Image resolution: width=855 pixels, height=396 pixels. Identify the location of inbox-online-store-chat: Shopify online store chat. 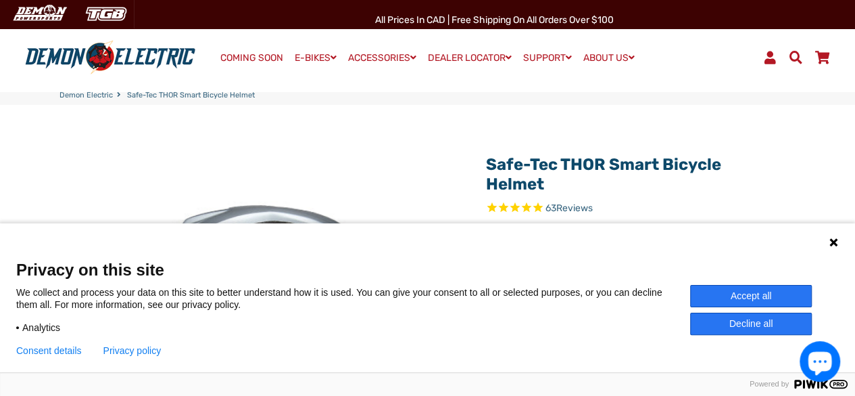
(820, 362).